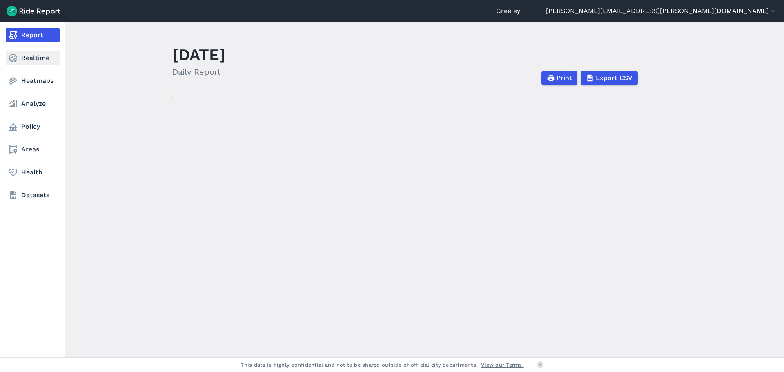 The height and width of the screenshot is (372, 784). Describe the element at coordinates (33, 35) in the screenshot. I see `a: Report` at that location.